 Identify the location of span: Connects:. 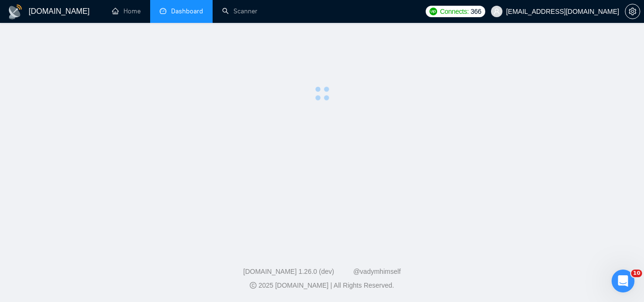
(454, 12).